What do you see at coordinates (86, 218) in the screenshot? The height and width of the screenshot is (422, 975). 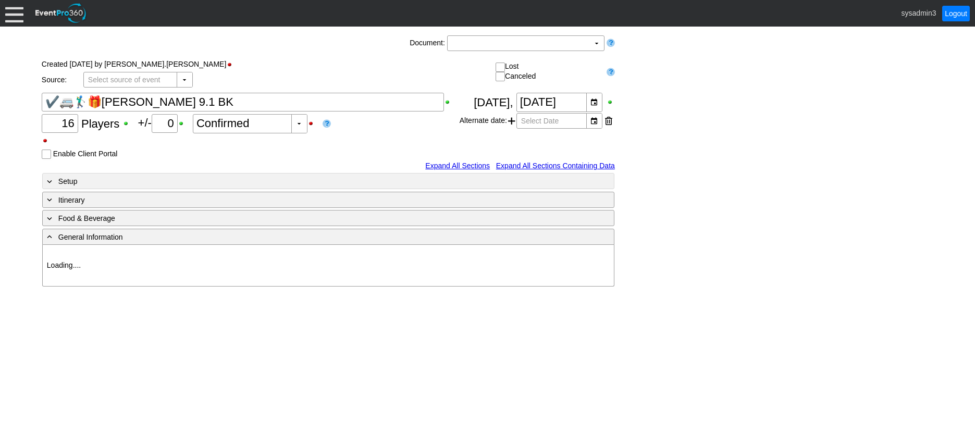 I see `span: Food & Beverage` at bounding box center [86, 218].